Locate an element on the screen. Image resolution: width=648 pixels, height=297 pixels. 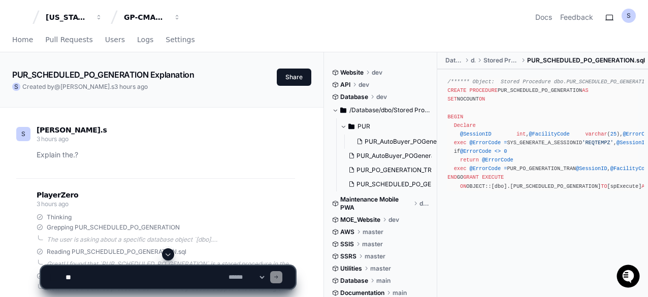
button: Start new chat is located at coordinates (179, 85).